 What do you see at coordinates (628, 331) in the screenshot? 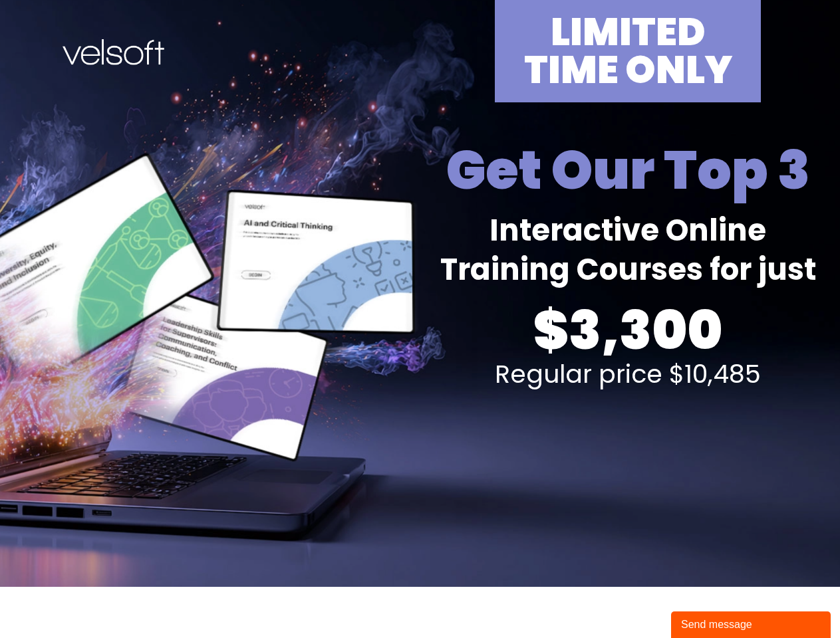
I see `h2: $3,300` at bounding box center [628, 331].